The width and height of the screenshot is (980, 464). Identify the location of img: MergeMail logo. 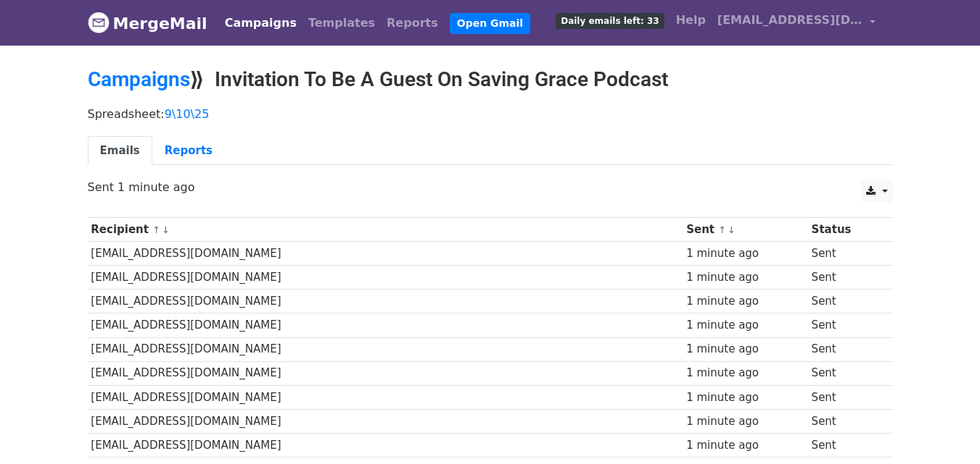
(98, 23).